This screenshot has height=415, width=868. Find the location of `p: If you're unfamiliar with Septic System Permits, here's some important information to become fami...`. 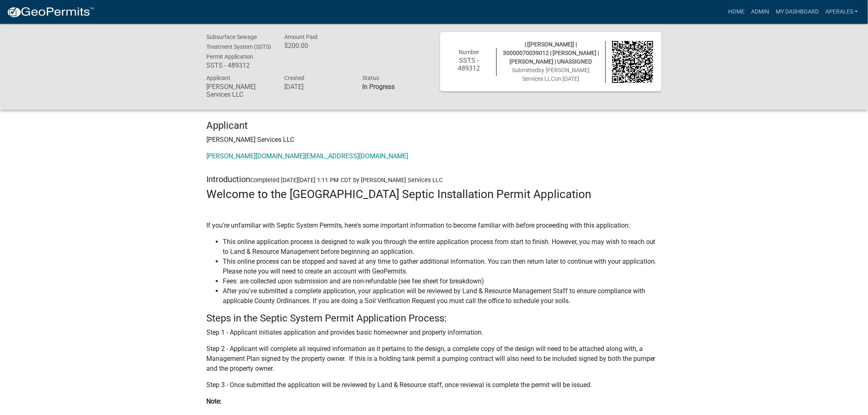

p: If you're unfamiliar with Septic System Permits, here's some important information to become fami... is located at coordinates (434, 226).